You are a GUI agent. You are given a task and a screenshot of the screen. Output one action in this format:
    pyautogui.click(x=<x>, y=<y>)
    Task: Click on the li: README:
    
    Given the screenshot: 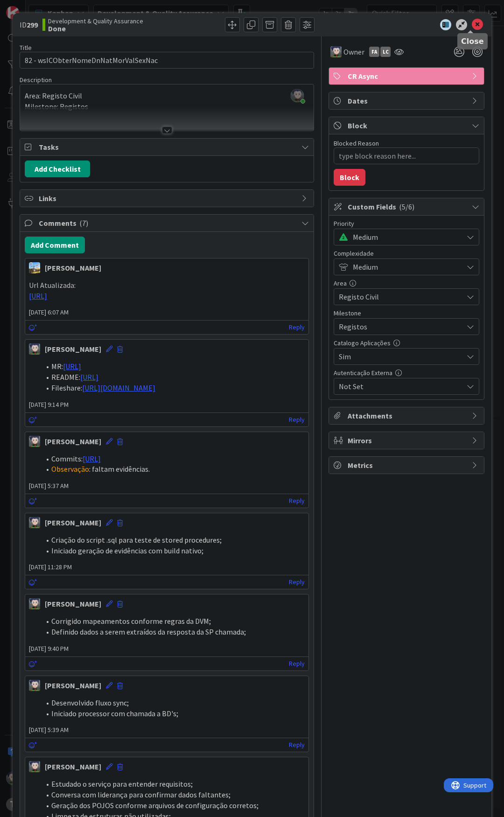 What is the action you would take?
    pyautogui.click(x=172, y=377)
    